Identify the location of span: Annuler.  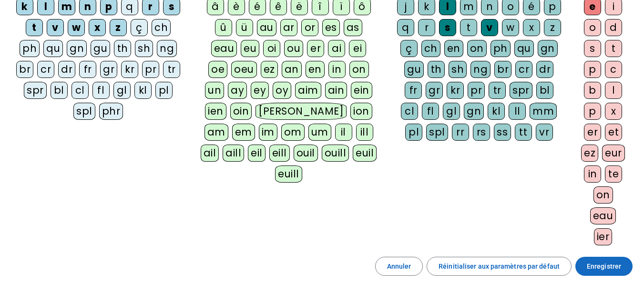
(399, 267).